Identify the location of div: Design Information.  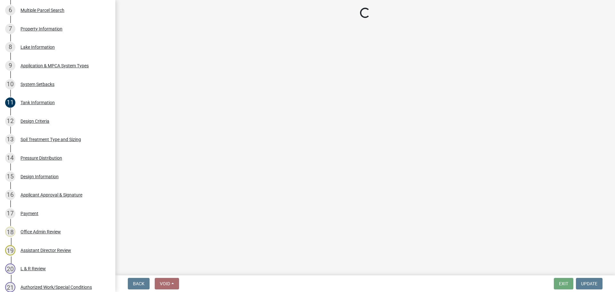
(39, 177).